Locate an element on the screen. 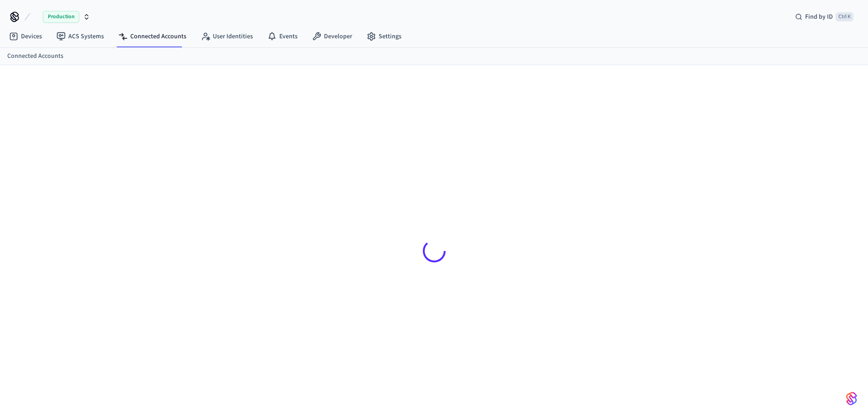 This screenshot has height=415, width=868. a: Events is located at coordinates (283, 36).